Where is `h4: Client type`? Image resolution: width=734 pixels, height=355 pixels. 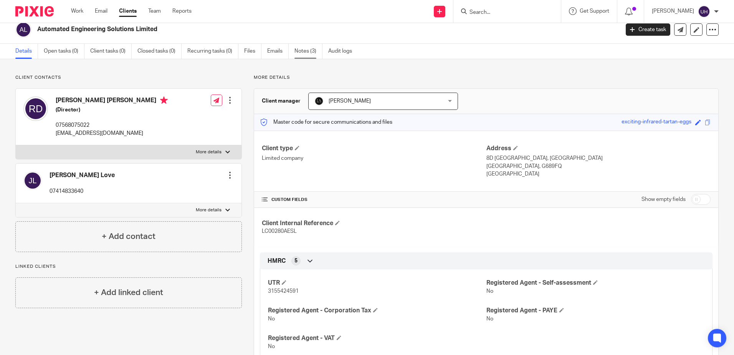 h4: Client type is located at coordinates (374, 148).